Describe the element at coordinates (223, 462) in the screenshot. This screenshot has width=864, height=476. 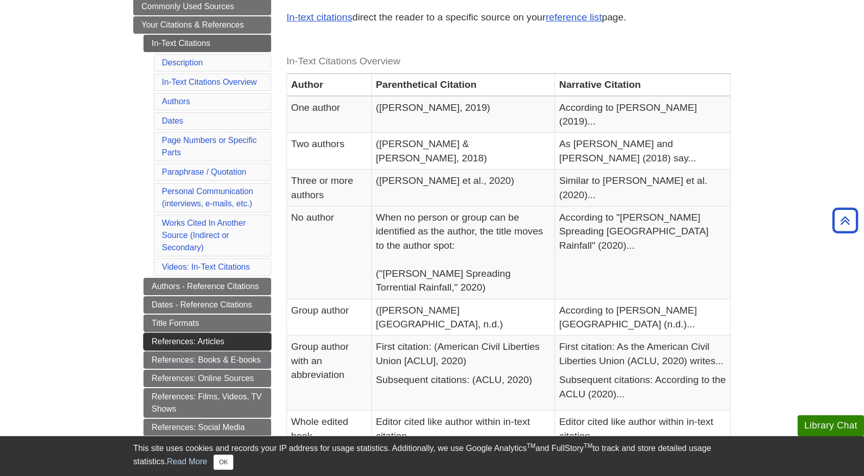
I see `button: Close` at that location.